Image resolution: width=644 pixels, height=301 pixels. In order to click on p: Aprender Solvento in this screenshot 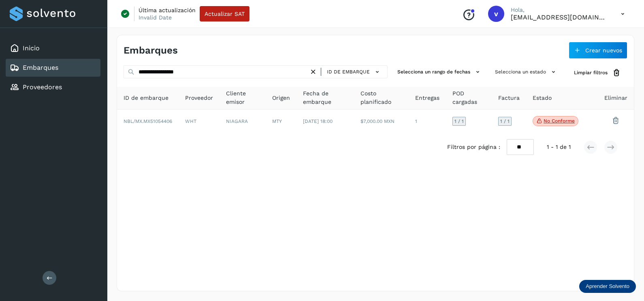, I will do `click(608, 286)`.